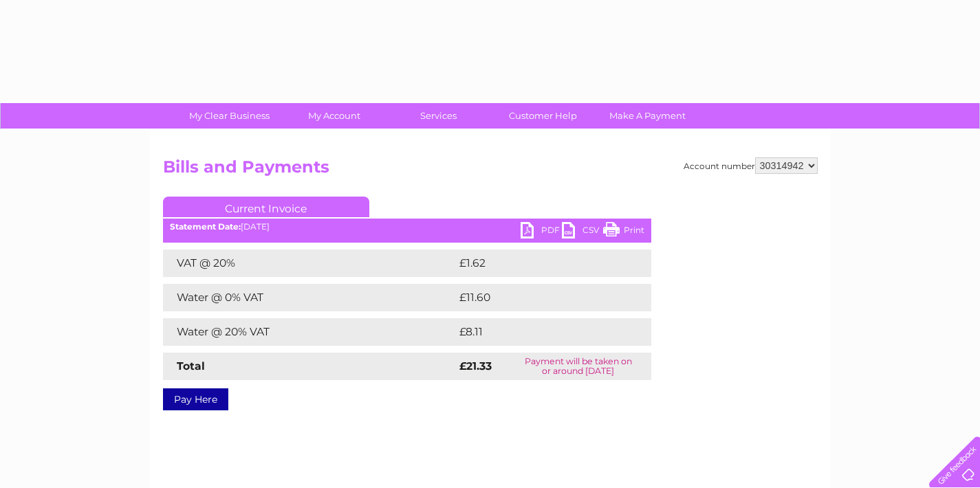  I want to click on a: Make A Payment, so click(647, 116).